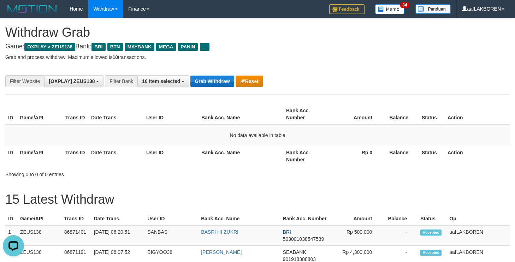  What do you see at coordinates (161, 81) in the screenshot?
I see `span: 16 item selected` at bounding box center [161, 81].